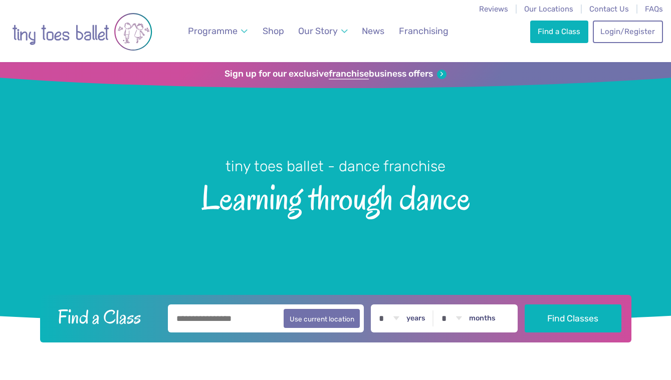  I want to click on a: Shop, so click(273, 31).